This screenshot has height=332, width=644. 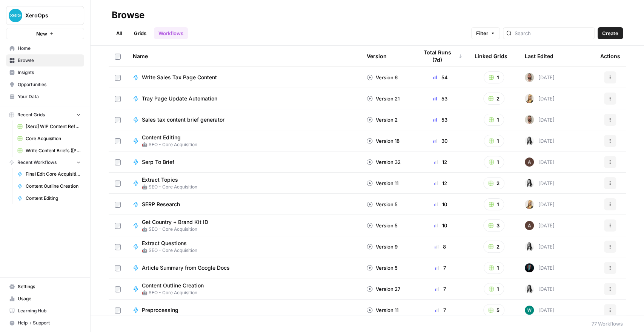 I want to click on a: Learning Hub, so click(x=45, y=311).